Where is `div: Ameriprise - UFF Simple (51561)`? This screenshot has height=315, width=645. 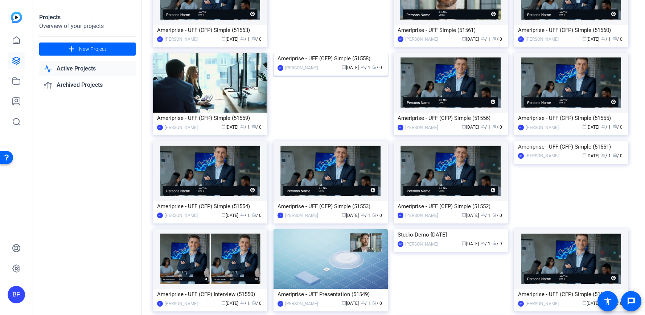 div: Ameriprise - UFF Simple (51561) is located at coordinates (451, 30).